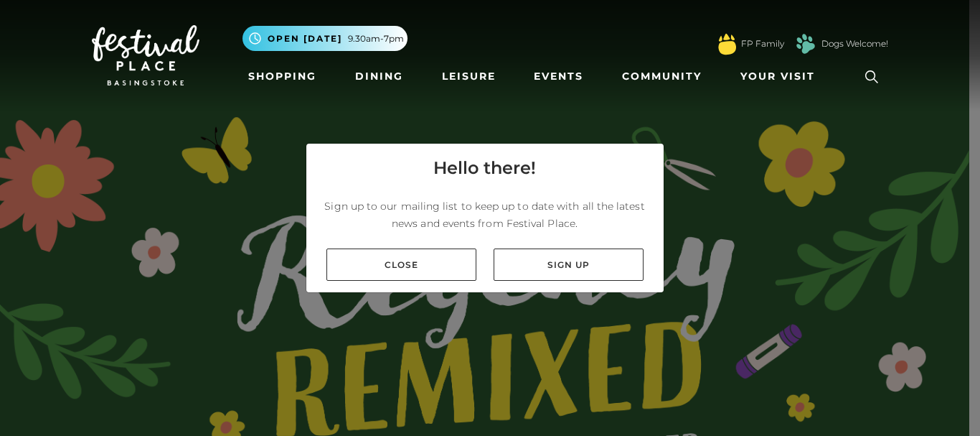 The height and width of the screenshot is (436, 980). I want to click on a: Your Visit, so click(781, 77).